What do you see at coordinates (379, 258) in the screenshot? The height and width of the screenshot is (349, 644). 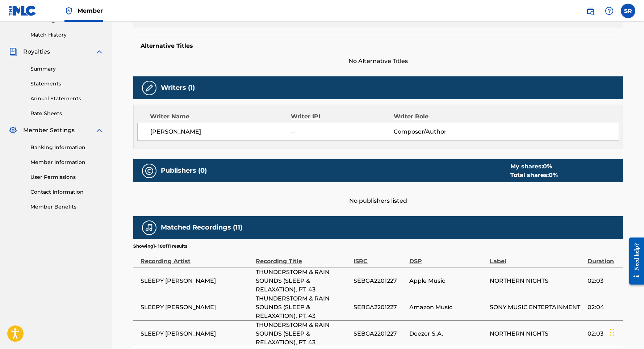 I see `div: ISRC` at bounding box center [379, 258].